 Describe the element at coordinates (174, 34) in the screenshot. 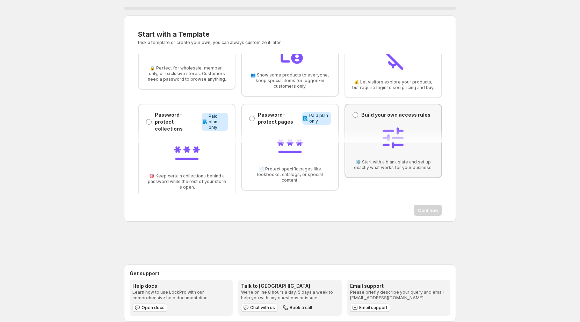

I see `span: Start with a Template` at that location.